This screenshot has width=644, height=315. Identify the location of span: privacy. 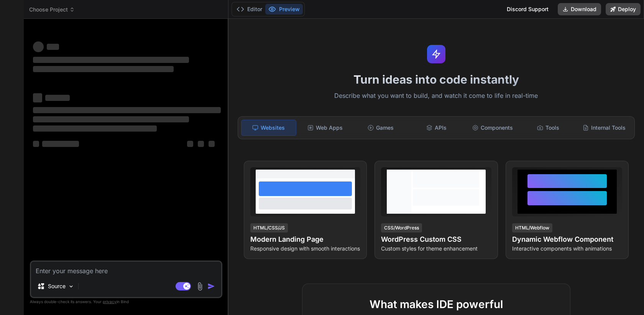
(110, 302).